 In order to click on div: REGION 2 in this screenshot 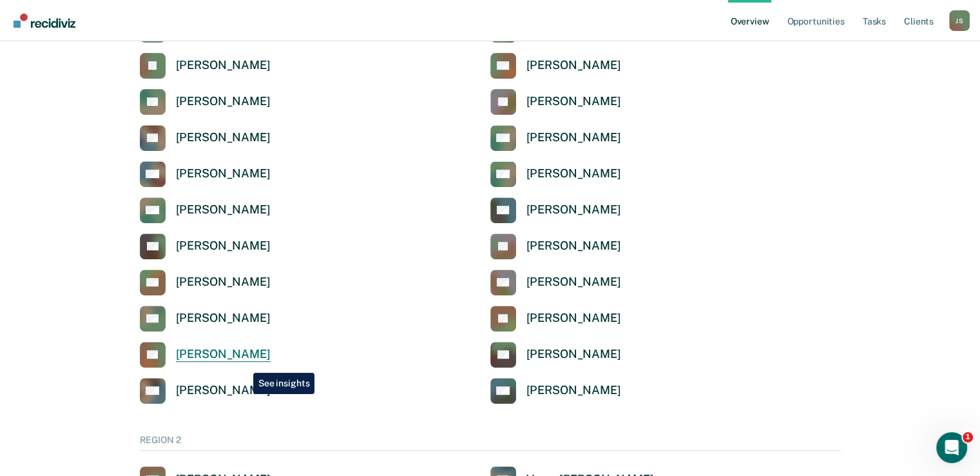, I will do `click(490, 443)`.